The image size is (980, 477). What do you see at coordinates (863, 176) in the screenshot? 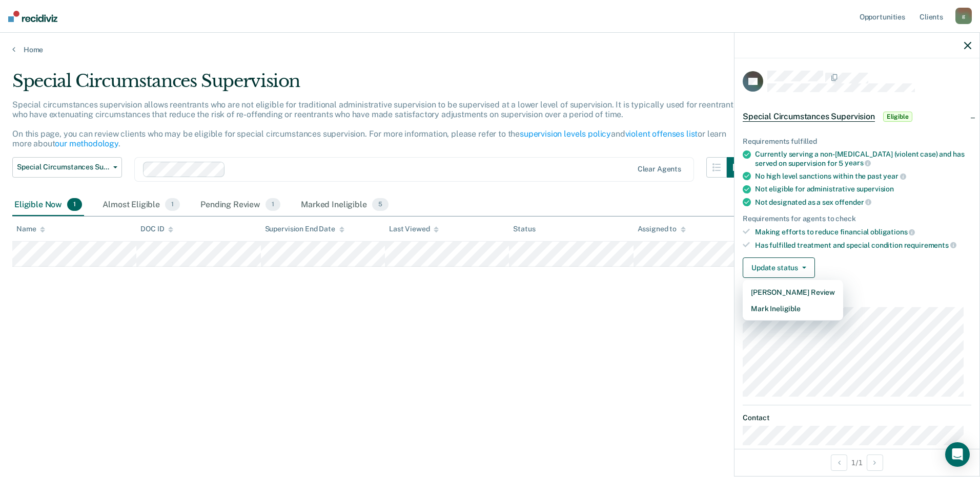
I see `div: No high level sanctions within the past` at bounding box center [863, 176].